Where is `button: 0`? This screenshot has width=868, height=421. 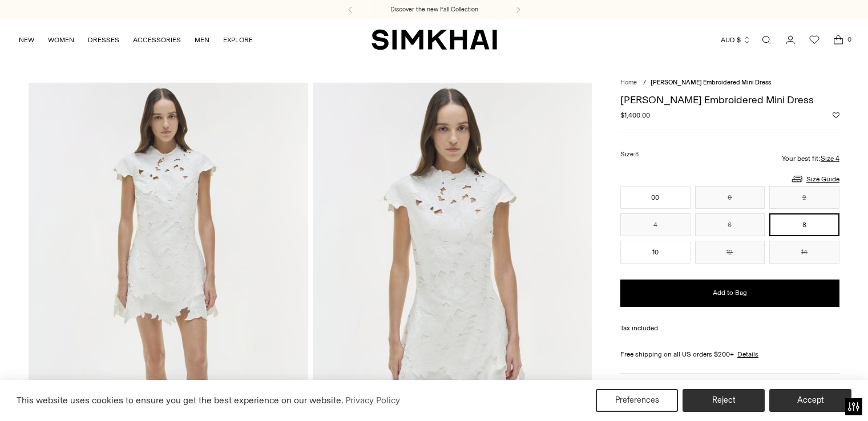 button: 0 is located at coordinates (730, 197).